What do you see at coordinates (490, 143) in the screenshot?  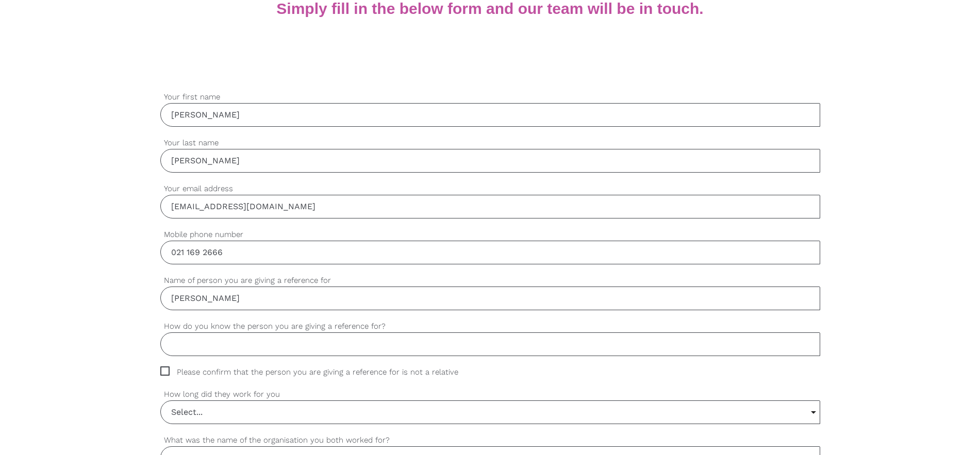 I see `label: Your last name` at bounding box center [490, 143].